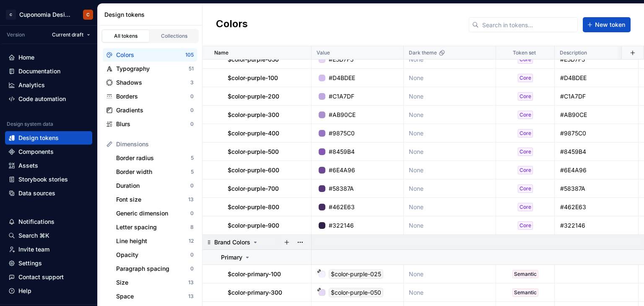 This screenshot has width=644, height=306. I want to click on div: Design tokens, so click(151, 15).